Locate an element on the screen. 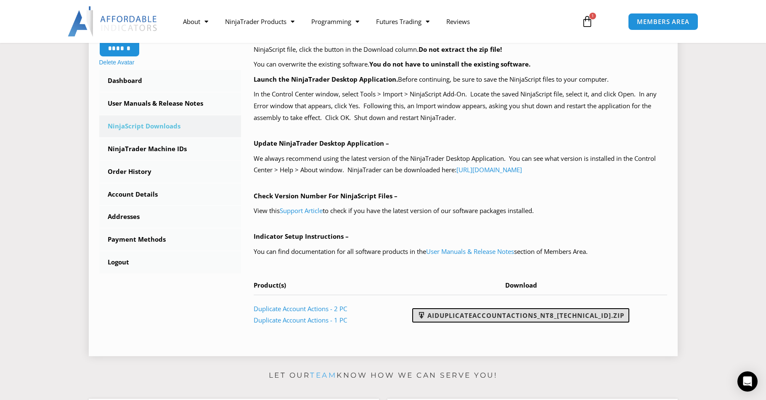  a: Programming is located at coordinates (335, 21).